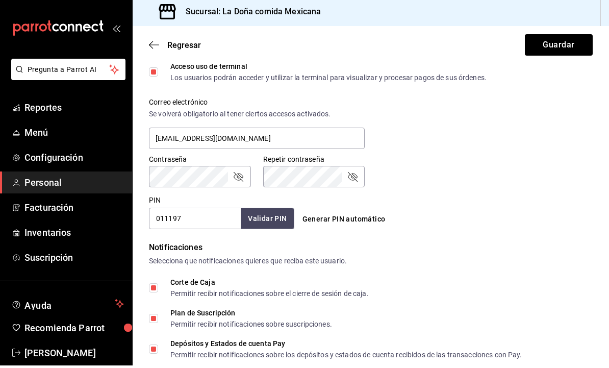 Image resolution: width=609 pixels, height=368 pixels. I want to click on span: Personal, so click(74, 185).